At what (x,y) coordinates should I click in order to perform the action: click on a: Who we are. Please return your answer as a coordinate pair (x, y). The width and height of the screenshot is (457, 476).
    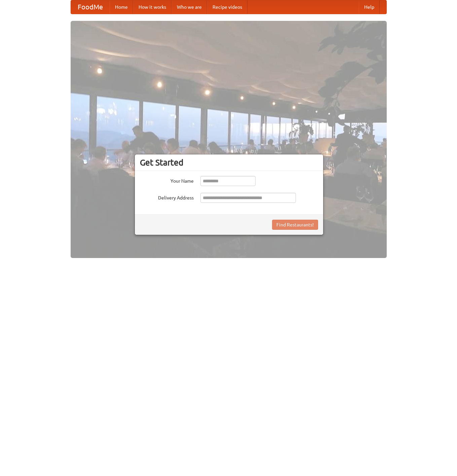
    Looking at the image, I should click on (189, 7).